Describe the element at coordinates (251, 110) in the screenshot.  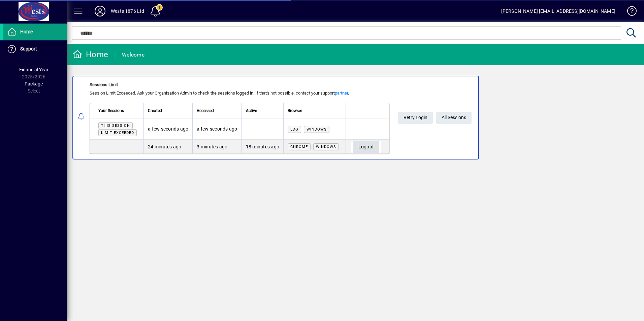
I see `span: Active` at that location.